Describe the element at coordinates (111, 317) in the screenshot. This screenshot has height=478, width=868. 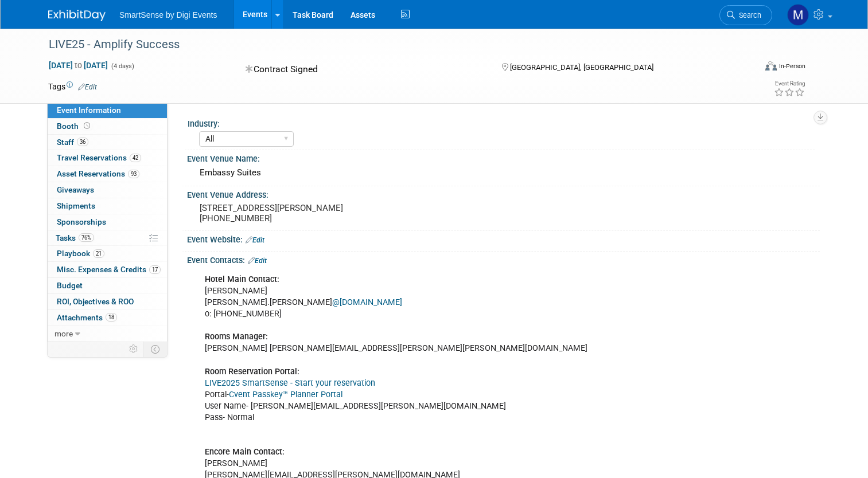
I see `span: 18` at that location.